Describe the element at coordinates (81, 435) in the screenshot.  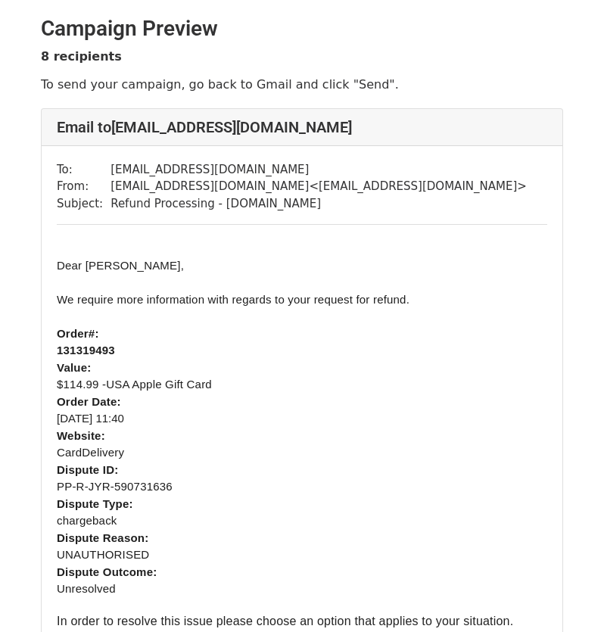
I see `strong: Website:` at that location.